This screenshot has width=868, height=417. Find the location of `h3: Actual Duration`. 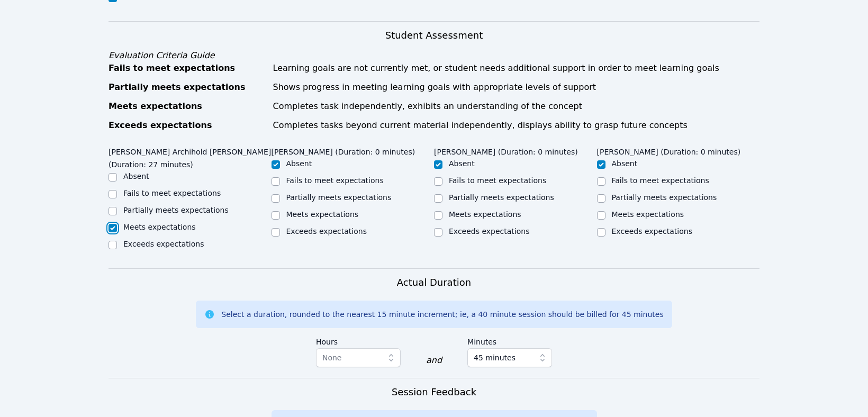

h3: Actual Duration is located at coordinates (434, 282).